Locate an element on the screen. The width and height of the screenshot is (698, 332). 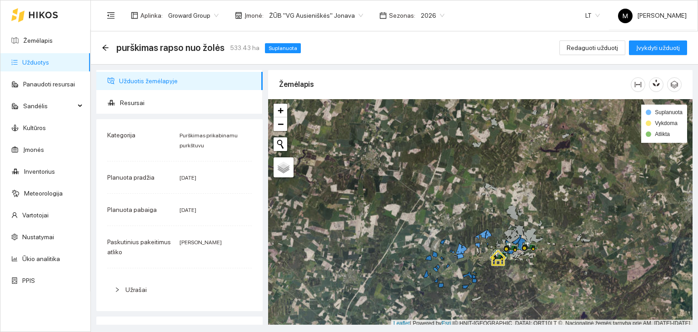
span: Įvykdyti užduotį is located at coordinates (658, 48).